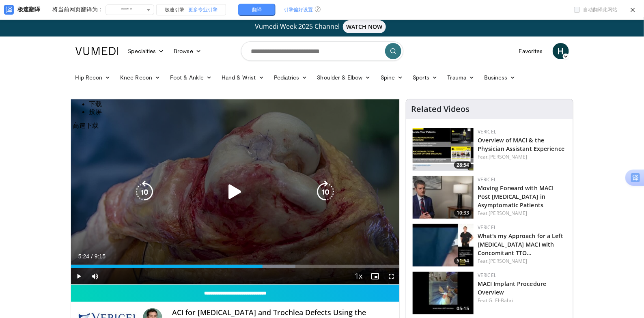  What do you see at coordinates (561, 51) in the screenshot?
I see `a: H` at bounding box center [561, 51].